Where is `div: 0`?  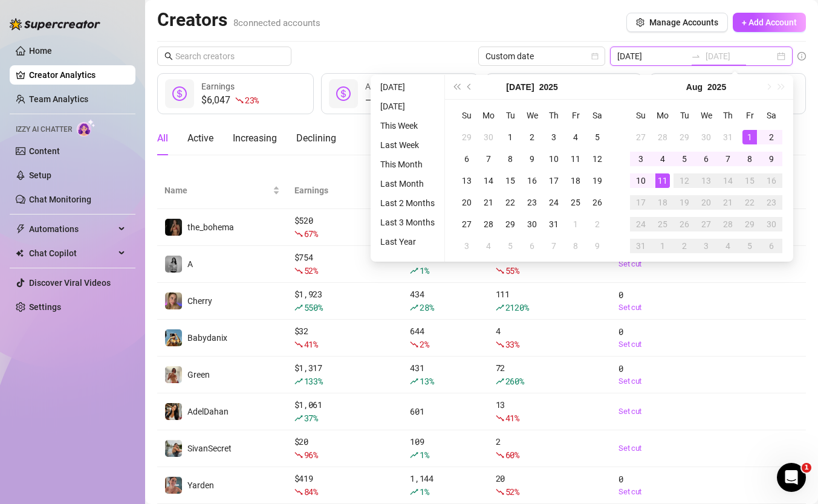
div: 0 is located at coordinates (660, 301).